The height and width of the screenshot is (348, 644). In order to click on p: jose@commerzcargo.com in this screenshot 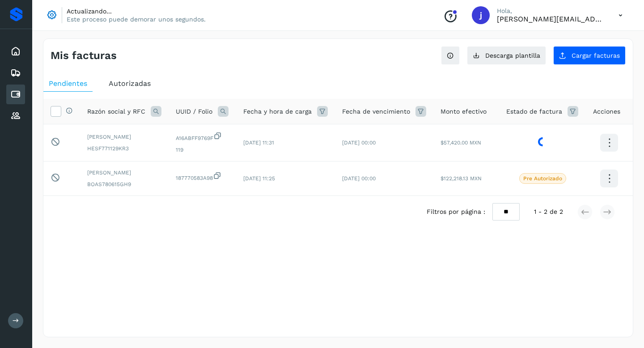, I will do `click(550, 19)`.